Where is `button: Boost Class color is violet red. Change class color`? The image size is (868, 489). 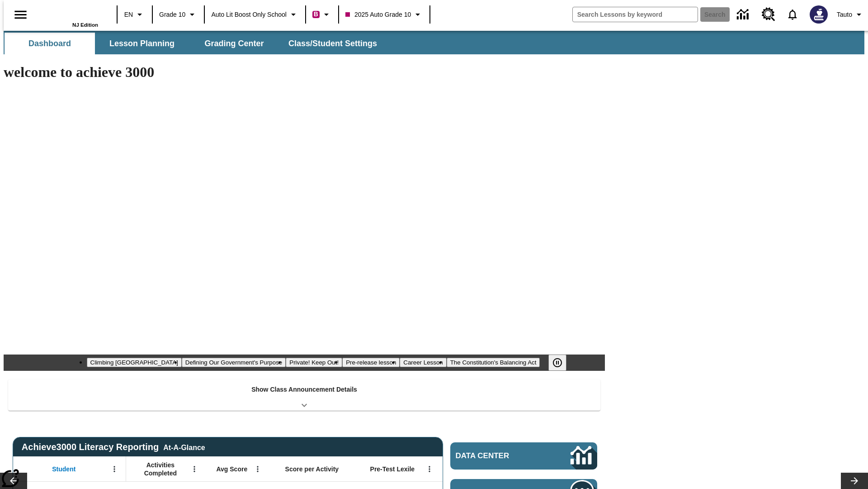 button: Boost Class color is violet red. Change class color is located at coordinates (322, 15).